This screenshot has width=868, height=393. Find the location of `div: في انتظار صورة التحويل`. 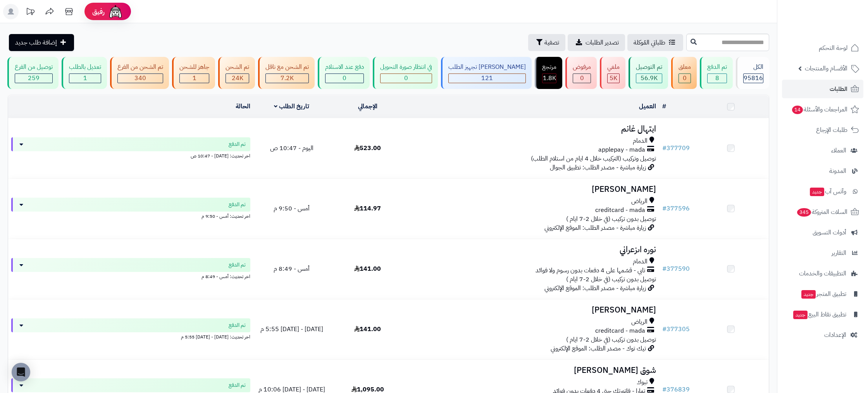

div: في انتظار صورة التحويل is located at coordinates (406, 67).